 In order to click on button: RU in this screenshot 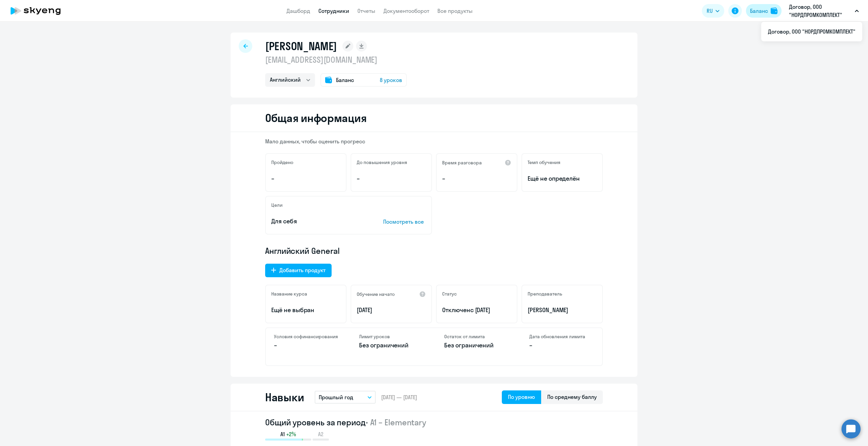, I will do `click(713, 11)`.